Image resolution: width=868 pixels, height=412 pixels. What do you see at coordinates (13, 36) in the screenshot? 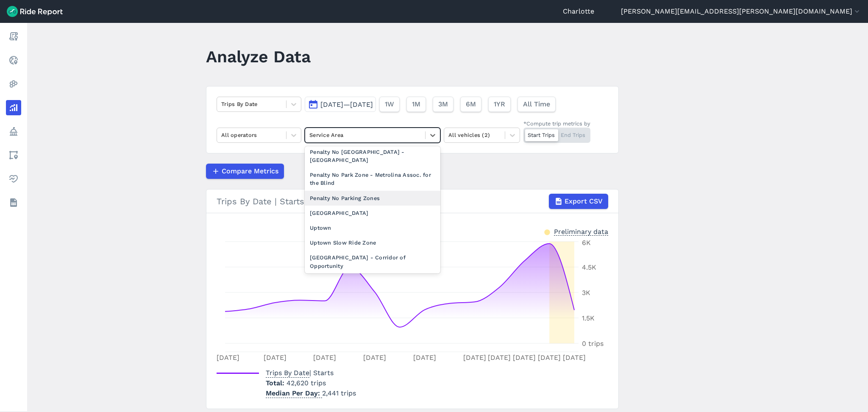
I see `a: Report` at bounding box center [13, 36].